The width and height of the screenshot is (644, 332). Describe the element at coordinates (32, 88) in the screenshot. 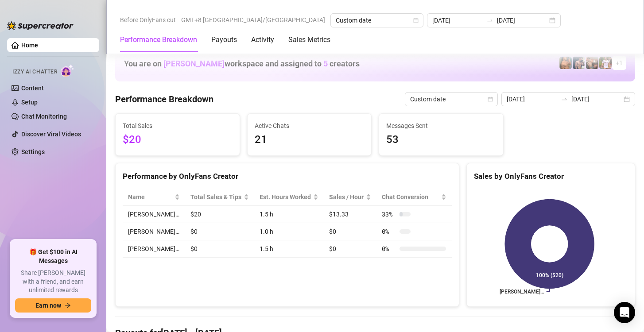

I see `a: Content` at that location.